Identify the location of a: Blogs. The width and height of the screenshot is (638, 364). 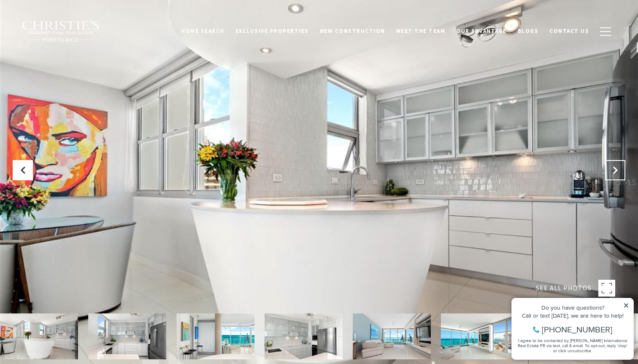
(528, 31).